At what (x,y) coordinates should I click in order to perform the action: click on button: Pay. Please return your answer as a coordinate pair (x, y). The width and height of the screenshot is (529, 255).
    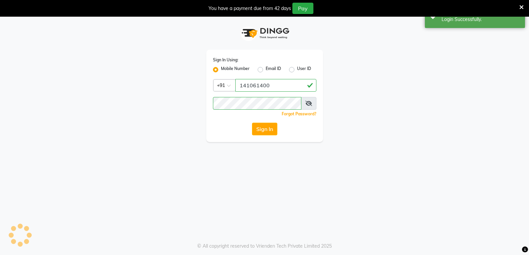
    Looking at the image, I should click on (303, 8).